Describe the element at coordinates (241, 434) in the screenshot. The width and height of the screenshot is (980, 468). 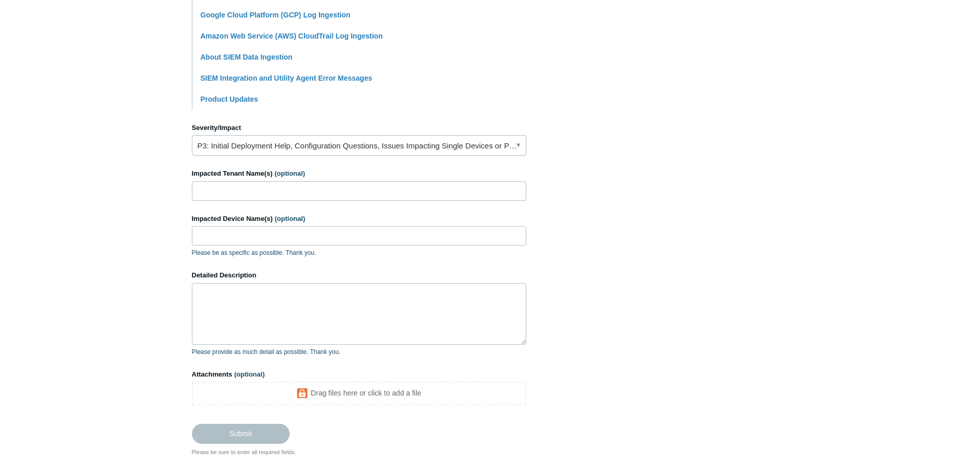
I see `input: Submit` at that location.